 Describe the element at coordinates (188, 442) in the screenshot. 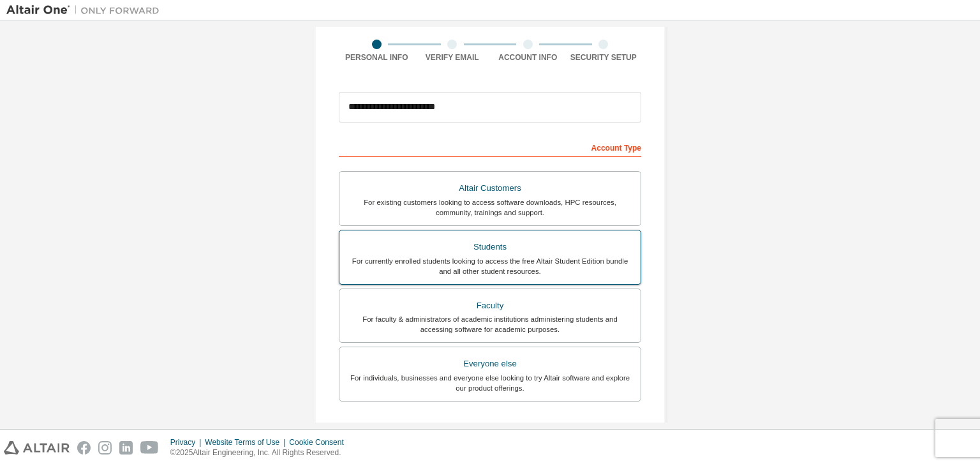

I see `div: Privacy` at that location.